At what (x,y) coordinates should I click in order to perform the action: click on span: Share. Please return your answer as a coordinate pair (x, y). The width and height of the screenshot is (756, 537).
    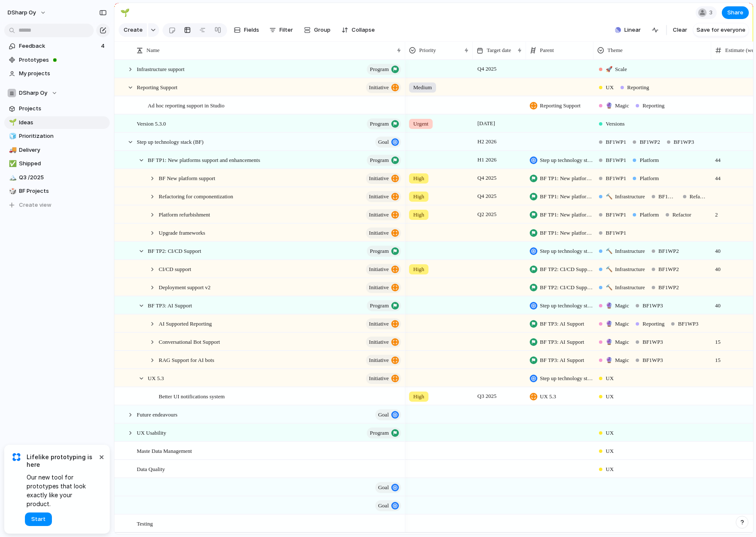
    Looking at the image, I should click on (736, 13).